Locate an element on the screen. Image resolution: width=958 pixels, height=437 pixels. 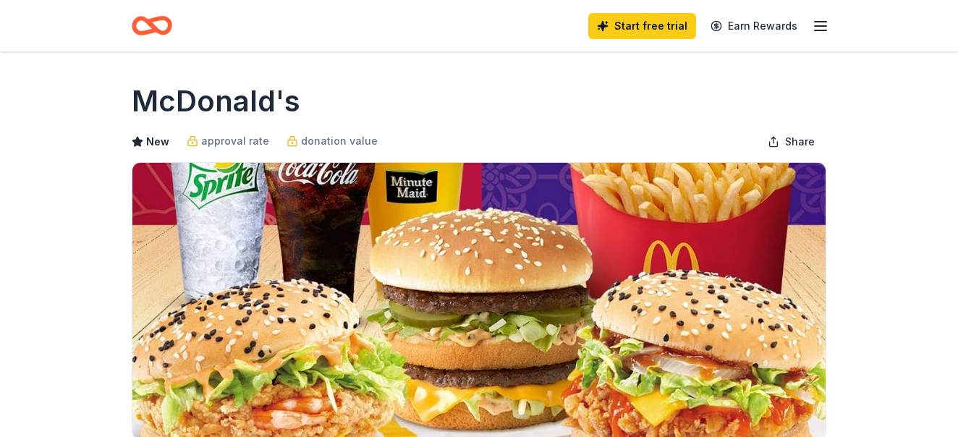
a: Home is located at coordinates (152, 25).